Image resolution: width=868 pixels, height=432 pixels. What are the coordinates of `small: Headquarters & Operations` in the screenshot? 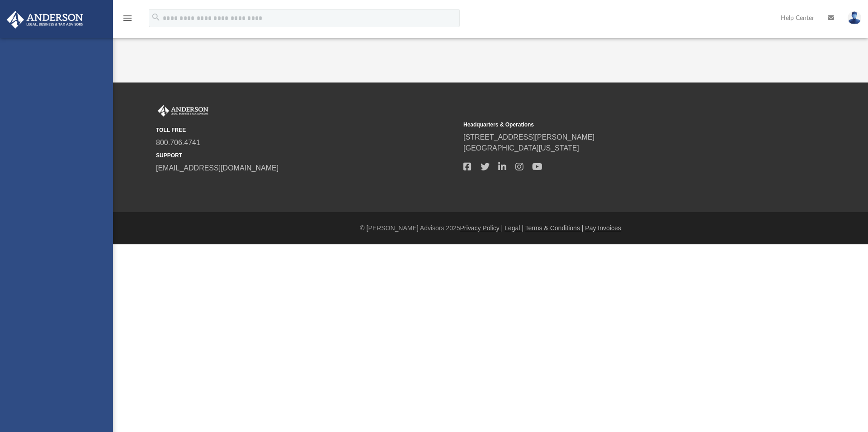 It's located at (614, 125).